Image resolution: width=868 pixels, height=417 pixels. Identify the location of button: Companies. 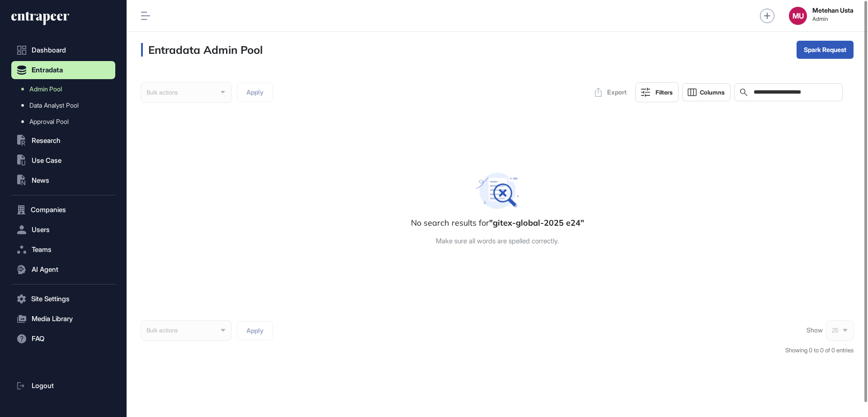
(63, 210).